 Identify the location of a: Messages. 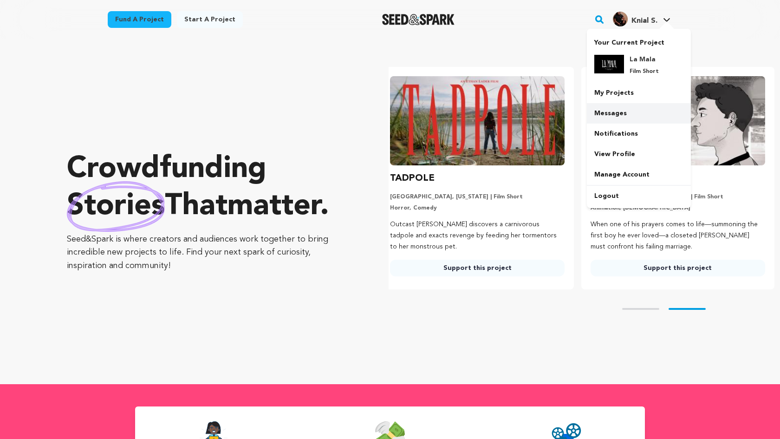
(639, 113).